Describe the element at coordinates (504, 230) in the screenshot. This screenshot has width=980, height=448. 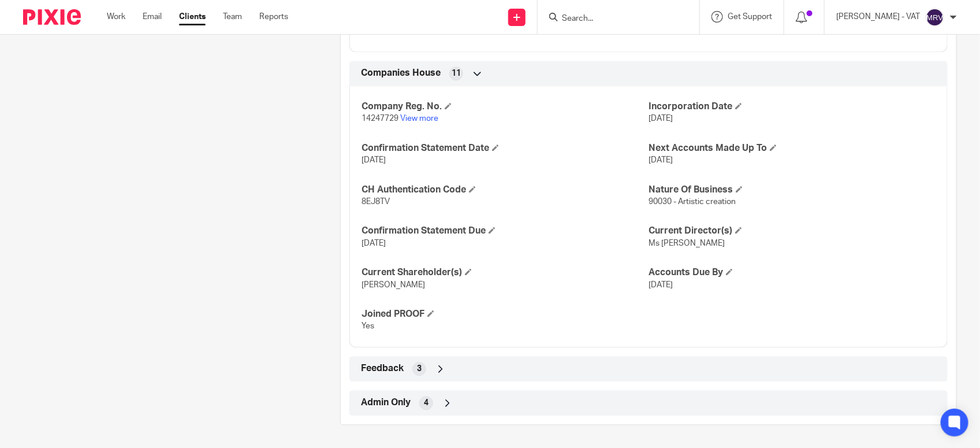
I see `h4: Confirmation Statement Due` at that location.